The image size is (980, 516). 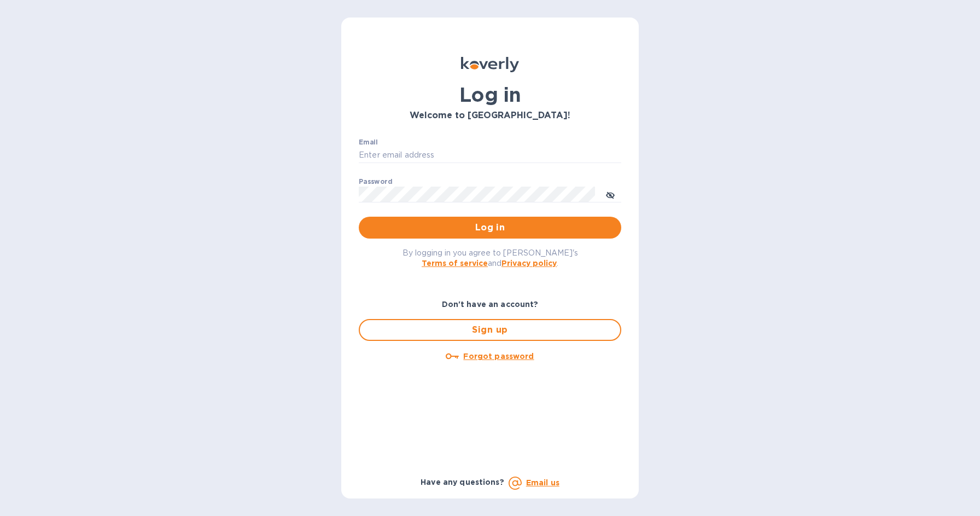 I want to click on h1: Log in, so click(x=490, y=94).